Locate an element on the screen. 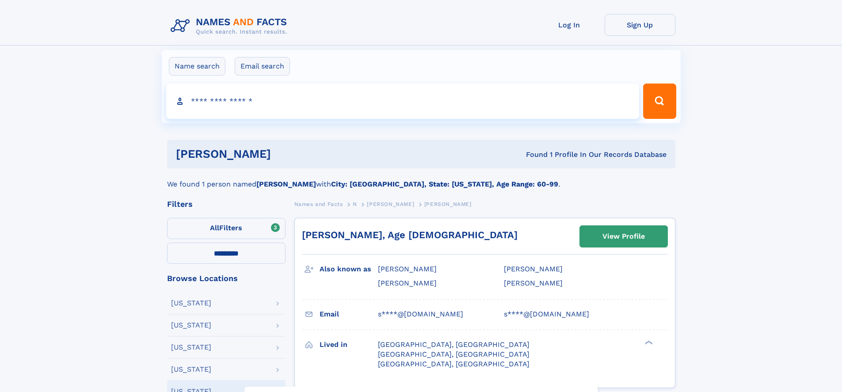  button: Search Button is located at coordinates (660, 101).